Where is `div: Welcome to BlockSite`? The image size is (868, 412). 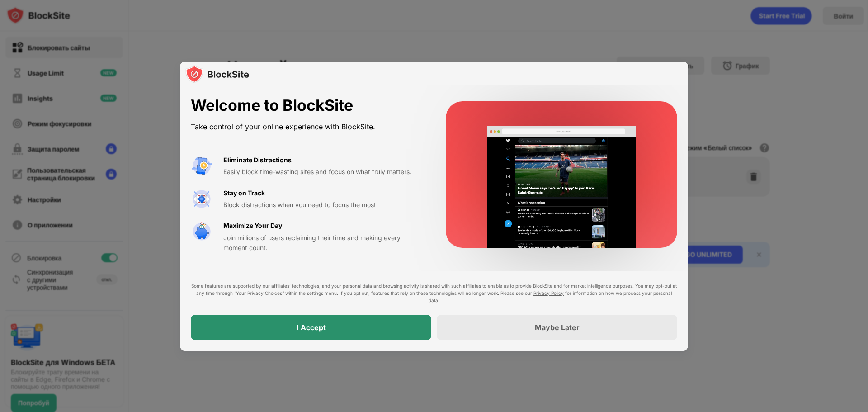 div: Welcome to BlockSite is located at coordinates (308, 105).